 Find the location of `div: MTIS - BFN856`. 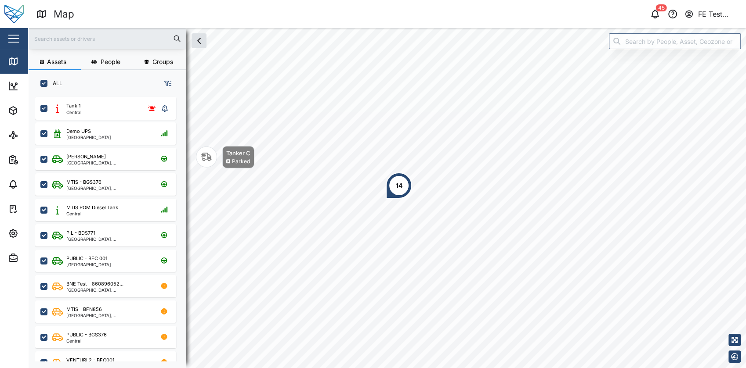

div: MTIS - BFN856 is located at coordinates (84, 310).